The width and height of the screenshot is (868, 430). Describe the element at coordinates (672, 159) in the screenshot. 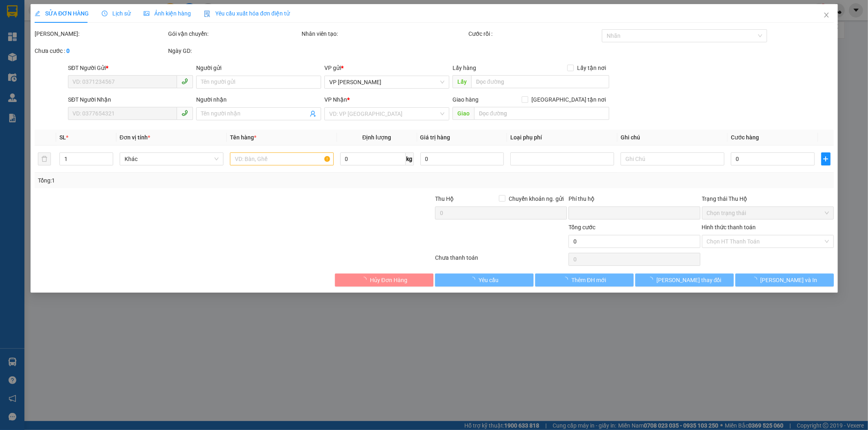

I see `input: Ghi Chú` at that location.